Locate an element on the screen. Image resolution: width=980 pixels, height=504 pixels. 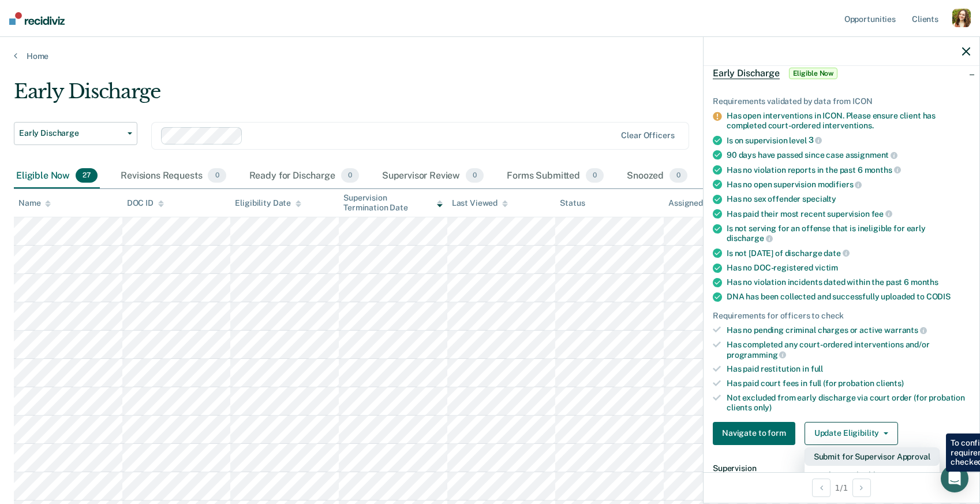
span: specialty is located at coordinates (819, 198).